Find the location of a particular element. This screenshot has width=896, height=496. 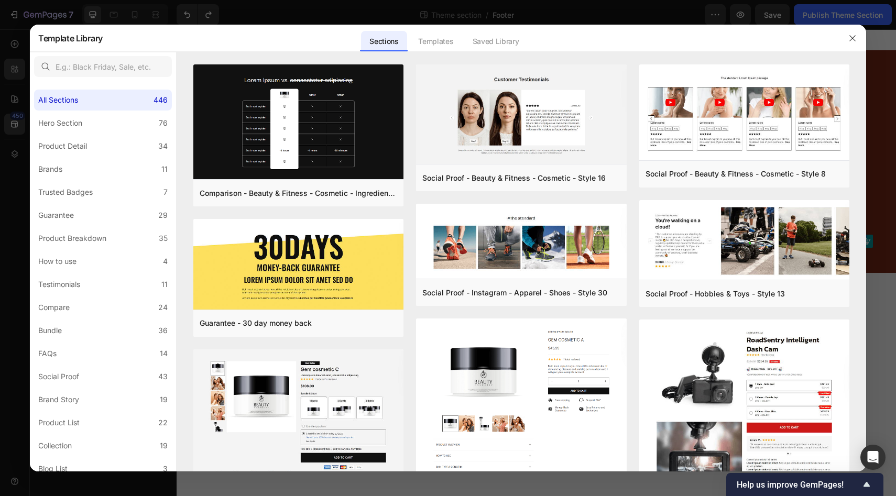

div: 29 is located at coordinates (163, 215).